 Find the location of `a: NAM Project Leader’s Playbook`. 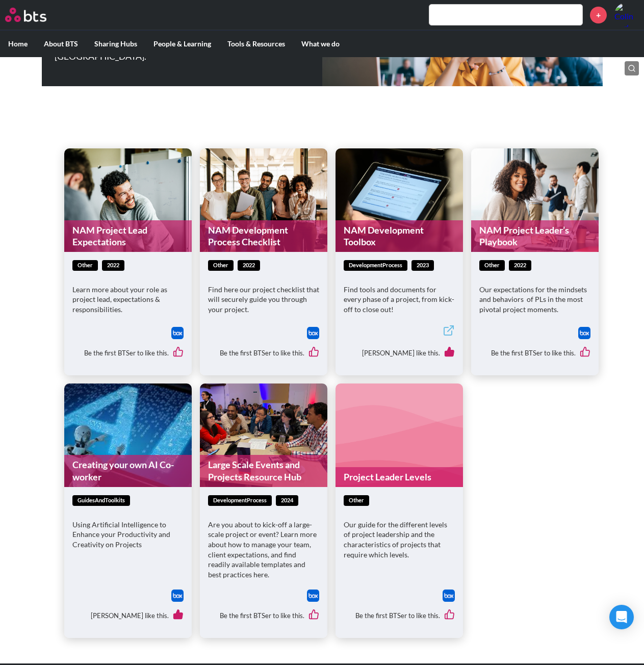

a: NAM Project Leader’s Playbook is located at coordinates (535, 236).